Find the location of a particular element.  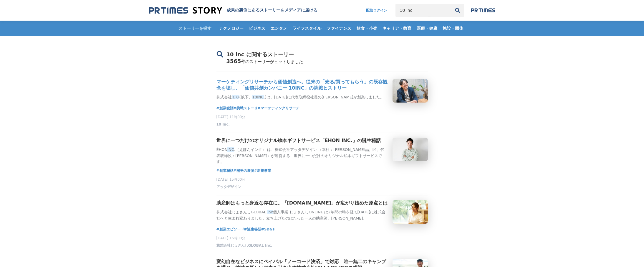

span: #開発の裏側 is located at coordinates (244, 171).